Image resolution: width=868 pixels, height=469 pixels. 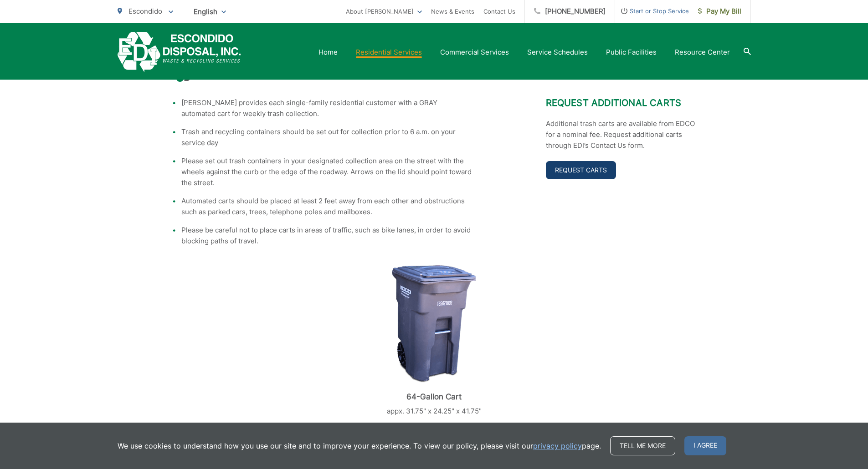 I want to click on a: Request Carts, so click(x=581, y=170).